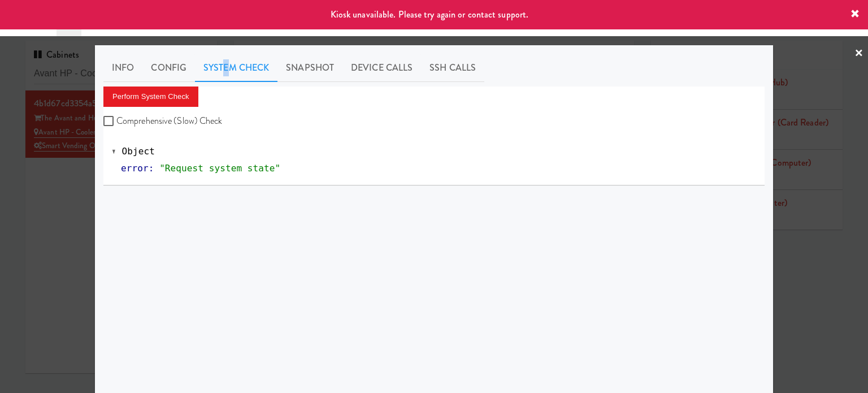 The height and width of the screenshot is (393, 868). I want to click on span: Object, so click(138, 151).